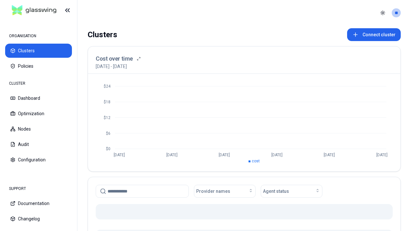 This screenshot has width=411, height=231. Describe the element at coordinates (225, 191) in the screenshot. I see `button: Provider names` at that location.